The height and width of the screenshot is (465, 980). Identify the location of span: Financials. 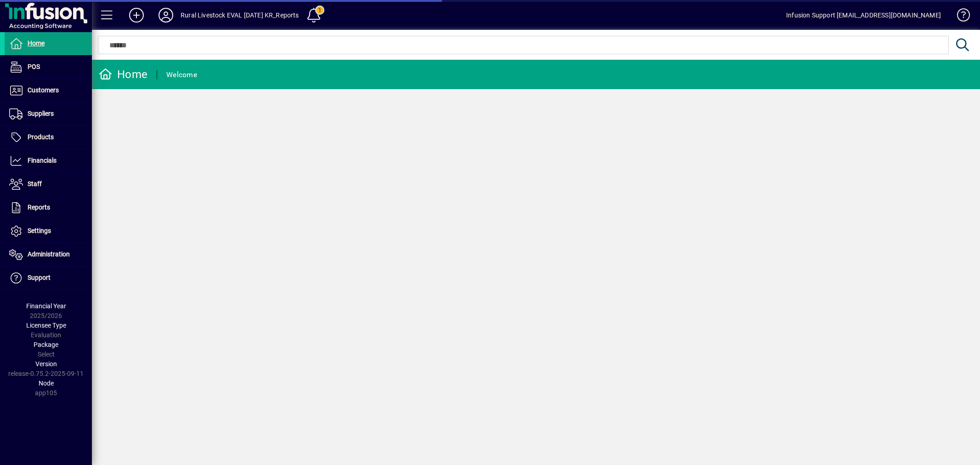
(42, 161).